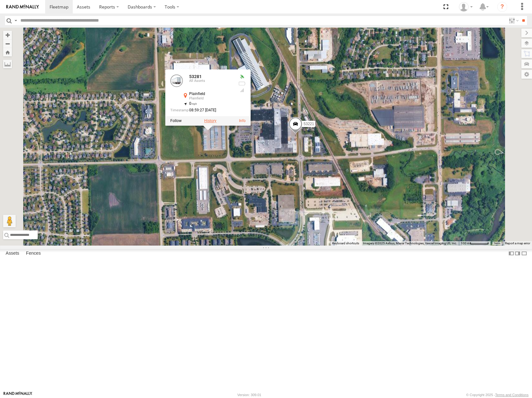 Image resolution: width=532 pixels, height=398 pixels. Describe the element at coordinates (210, 121) in the screenshot. I see `label: View Asset History` at that location.